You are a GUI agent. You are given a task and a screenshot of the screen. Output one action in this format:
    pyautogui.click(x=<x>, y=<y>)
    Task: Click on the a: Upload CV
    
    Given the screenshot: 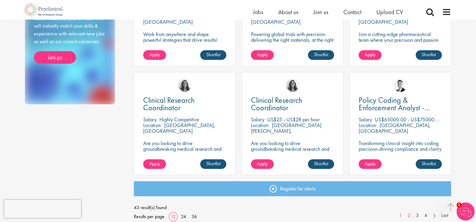 What is the action you would take?
    pyautogui.click(x=390, y=12)
    